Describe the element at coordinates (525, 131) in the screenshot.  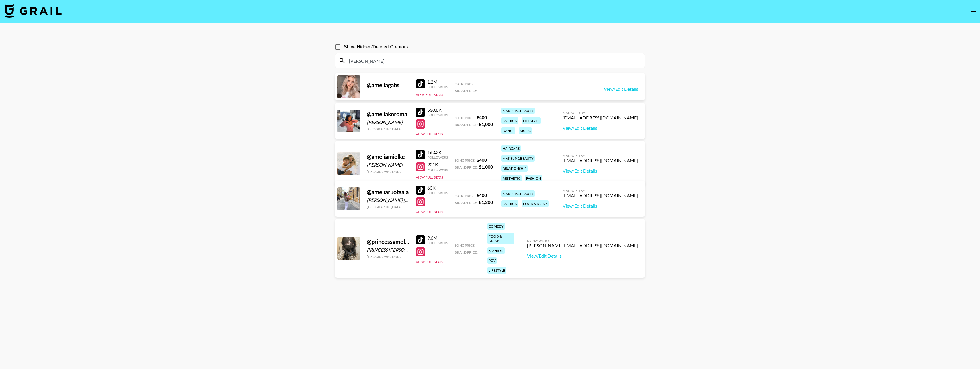
I see `div: music` at that location.